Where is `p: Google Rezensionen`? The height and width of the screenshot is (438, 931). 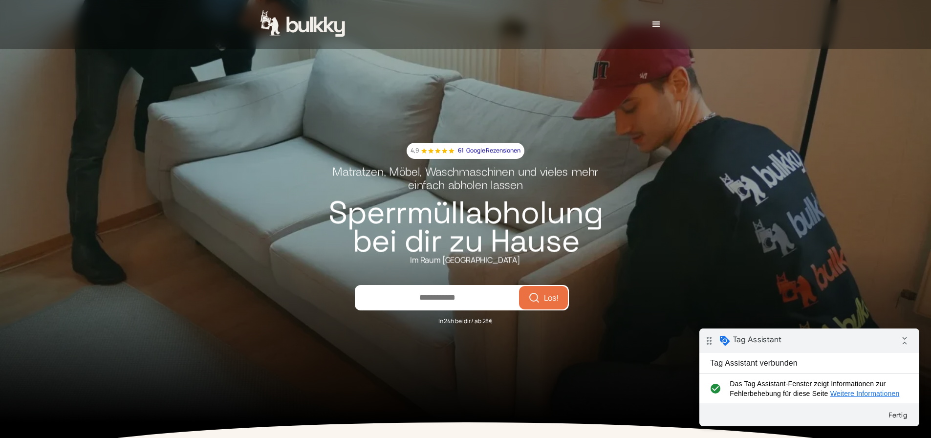 p: Google Rezensionen is located at coordinates (493, 151).